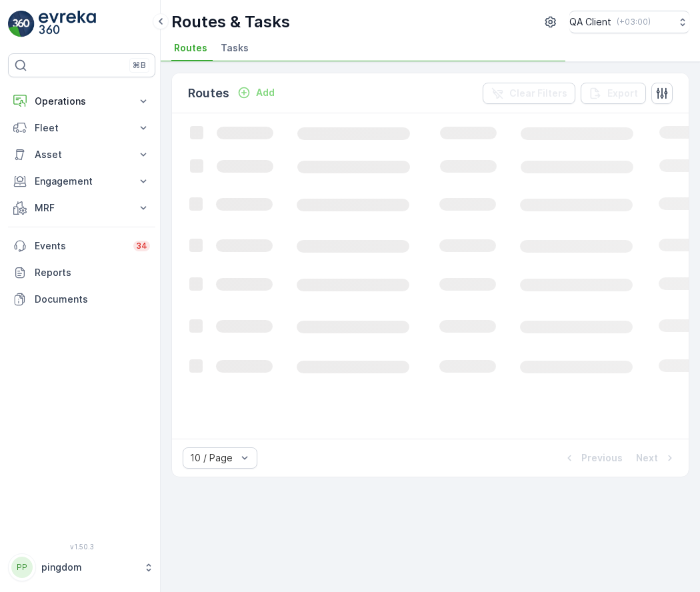 This screenshot has width=700, height=592. What do you see at coordinates (235, 48) in the screenshot?
I see `span: Tasks` at bounding box center [235, 48].